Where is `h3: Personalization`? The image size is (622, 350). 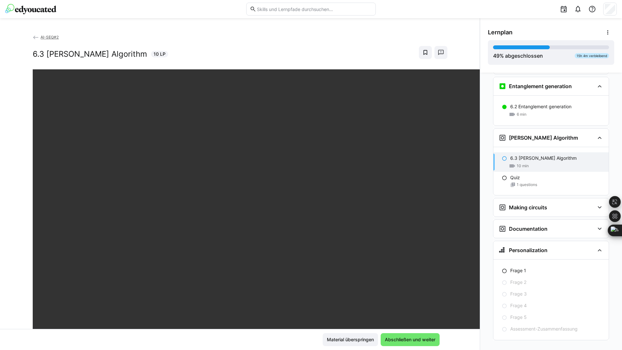
h3: Personalization is located at coordinates (528, 250).